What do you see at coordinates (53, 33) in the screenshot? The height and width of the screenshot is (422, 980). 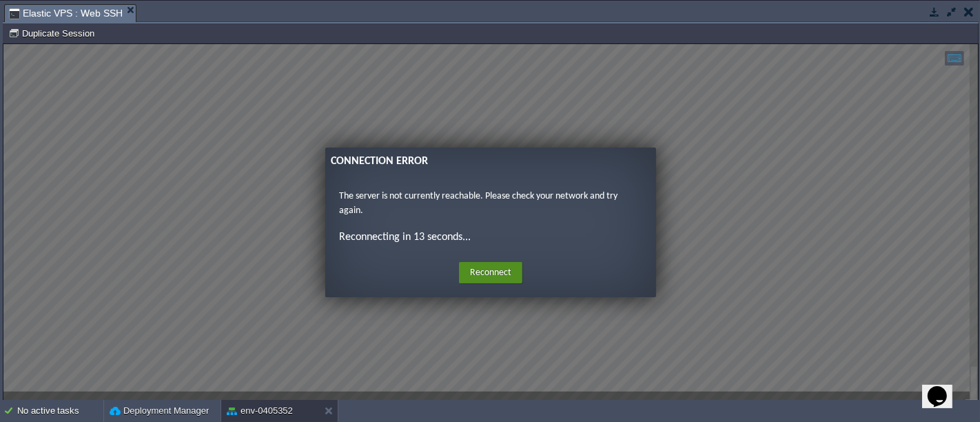 I see `button: Duplicate Session` at bounding box center [53, 33].